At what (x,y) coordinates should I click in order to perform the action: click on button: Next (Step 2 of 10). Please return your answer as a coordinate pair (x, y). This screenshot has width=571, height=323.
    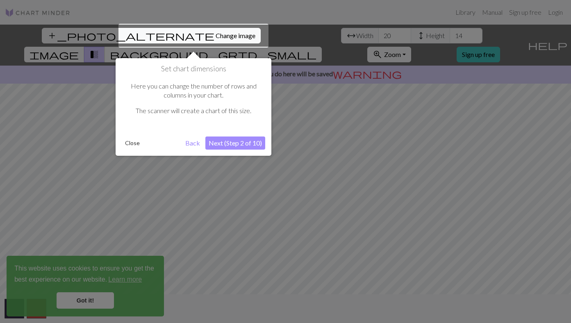
    Looking at the image, I should click on (235, 143).